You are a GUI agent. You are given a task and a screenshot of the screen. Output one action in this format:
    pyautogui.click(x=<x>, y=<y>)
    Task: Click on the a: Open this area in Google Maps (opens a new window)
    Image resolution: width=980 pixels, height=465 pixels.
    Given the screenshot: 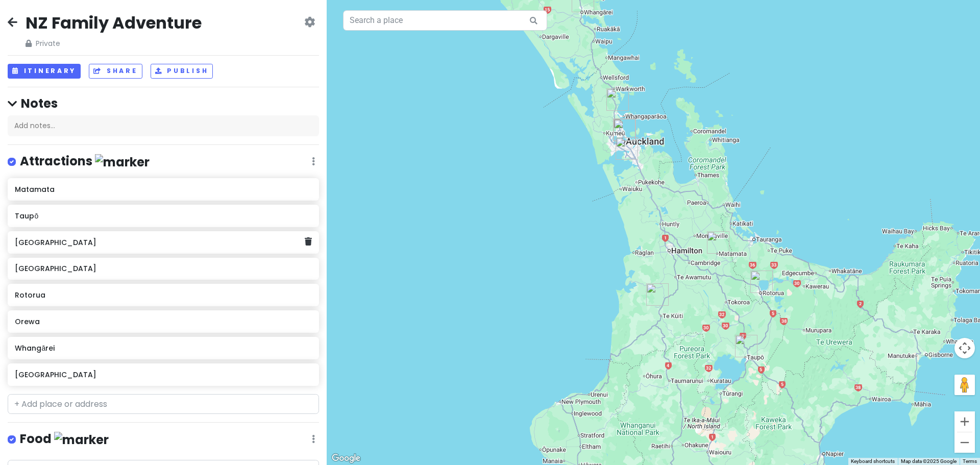 What is the action you would take?
    pyautogui.click(x=346, y=458)
    